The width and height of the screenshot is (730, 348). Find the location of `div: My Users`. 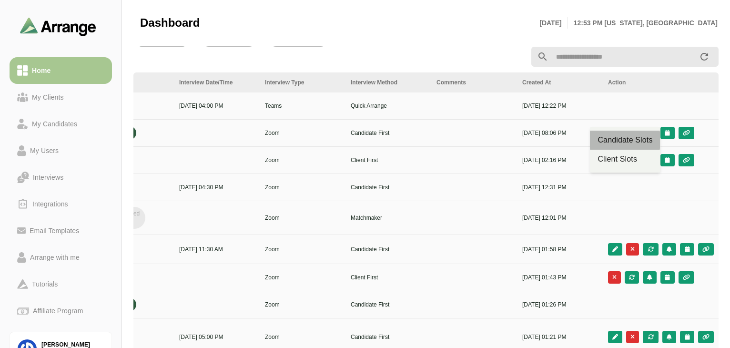

div: My Users is located at coordinates (44, 151).